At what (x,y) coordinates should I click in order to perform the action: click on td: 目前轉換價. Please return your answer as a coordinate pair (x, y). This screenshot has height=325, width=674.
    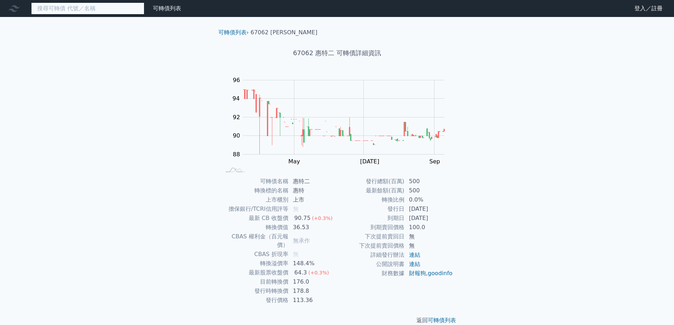
    Looking at the image, I should click on (255, 282).